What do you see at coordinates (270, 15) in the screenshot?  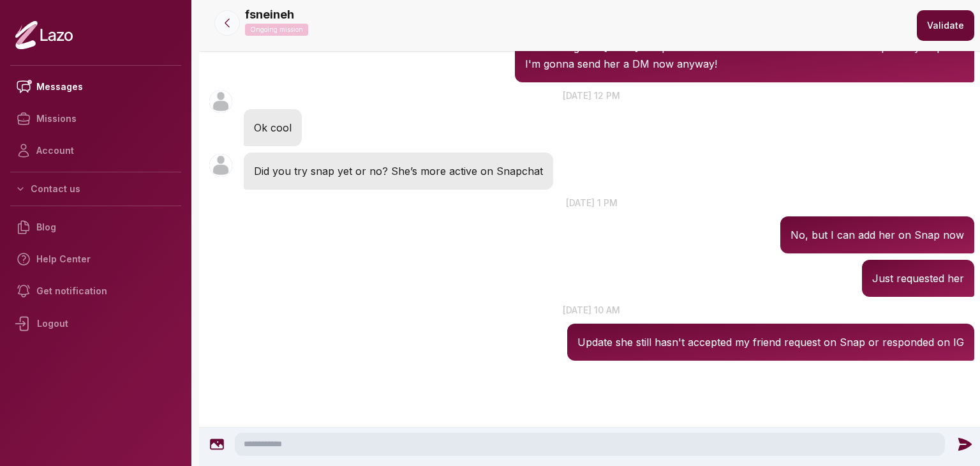 I see `p: fsneineh` at bounding box center [270, 15].